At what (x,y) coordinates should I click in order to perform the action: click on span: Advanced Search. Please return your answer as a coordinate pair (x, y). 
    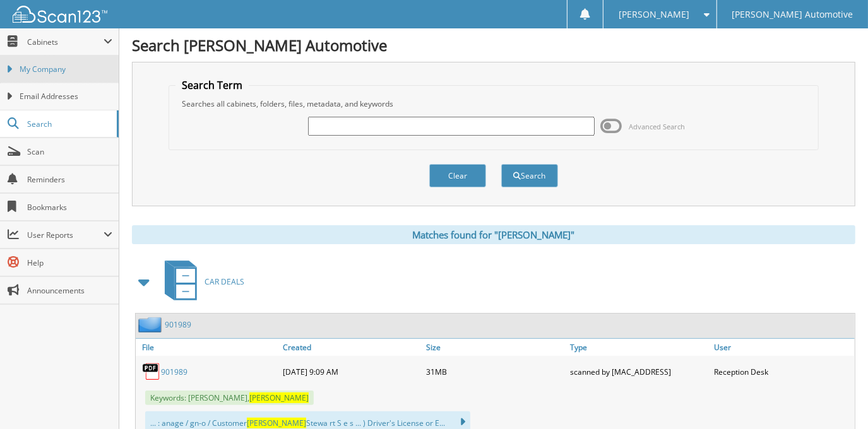
    Looking at the image, I should click on (657, 126).